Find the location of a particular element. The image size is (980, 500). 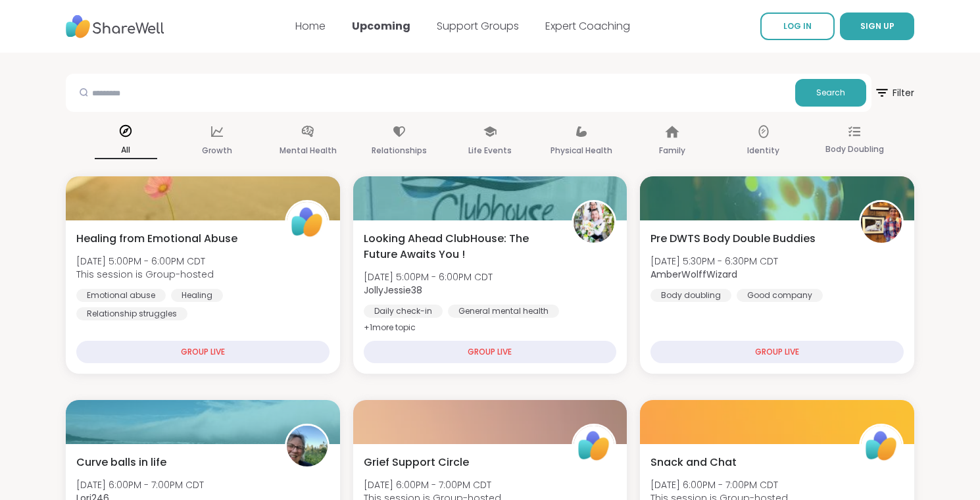

p: Identity is located at coordinates (763, 150).